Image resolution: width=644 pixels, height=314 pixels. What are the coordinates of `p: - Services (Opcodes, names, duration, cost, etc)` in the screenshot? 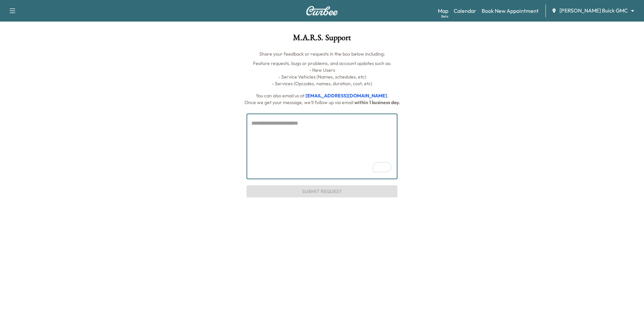 It's located at (322, 84).